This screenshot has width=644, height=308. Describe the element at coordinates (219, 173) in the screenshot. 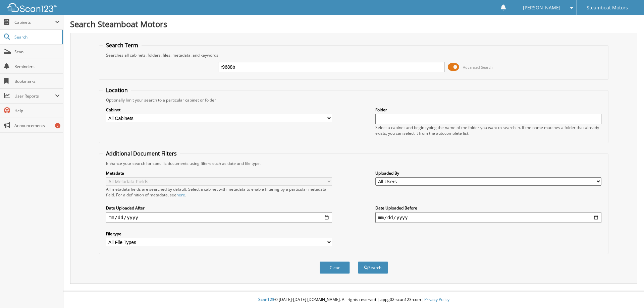

I see `label: Metadata` at that location.